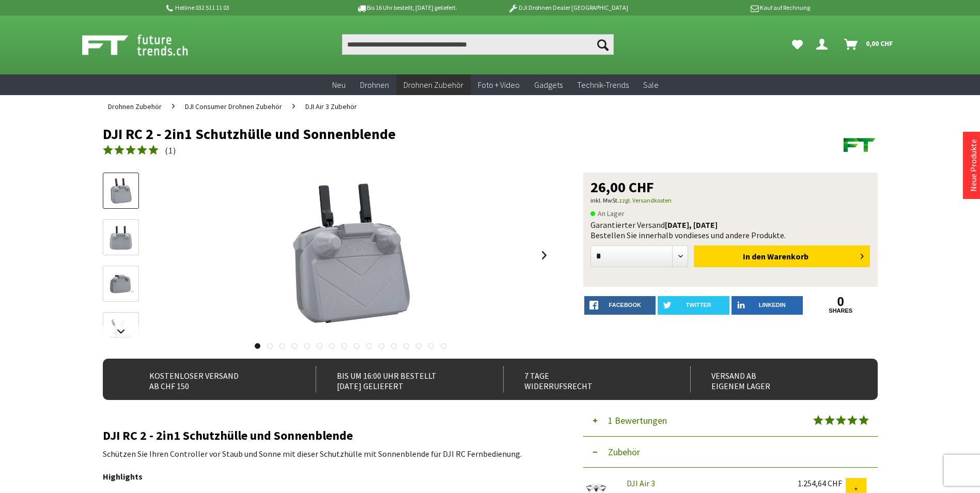 Image resolution: width=980 pixels, height=493 pixels. I want to click on h1: DJI RC 2 - 2in1 Schutzhülle und Sonnenblende, so click(413, 134).